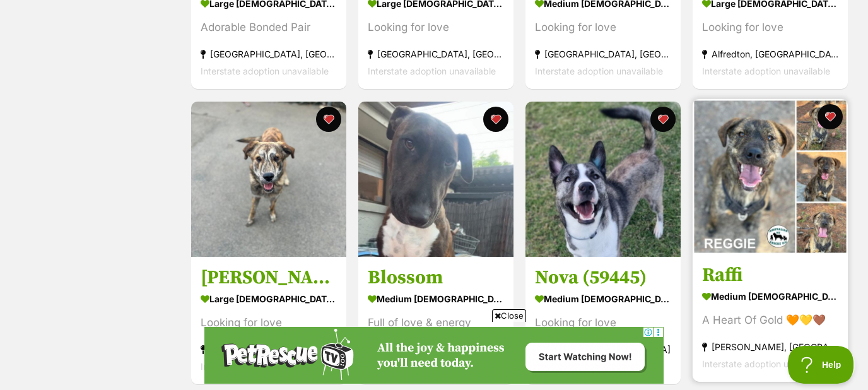  What do you see at coordinates (436, 277) in the screenshot?
I see `h3: Blossom` at bounding box center [436, 277].